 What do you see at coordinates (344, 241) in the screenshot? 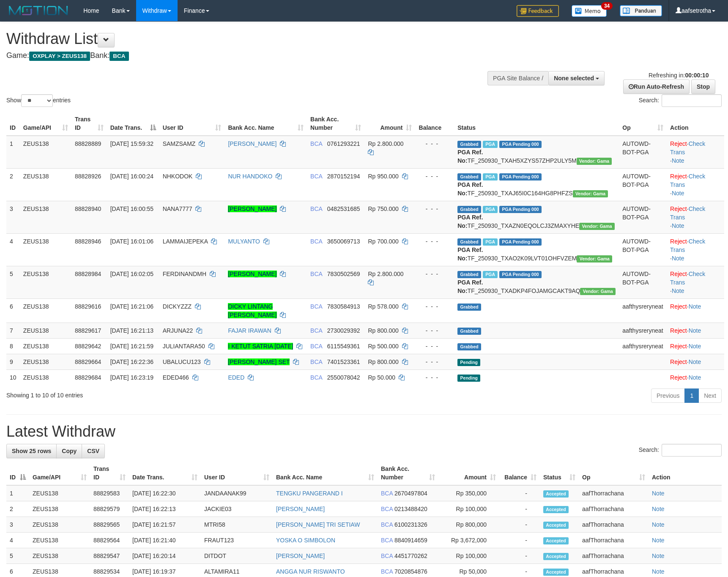
I see `span: Copy 3650069713 to clipboard` at bounding box center [344, 241].